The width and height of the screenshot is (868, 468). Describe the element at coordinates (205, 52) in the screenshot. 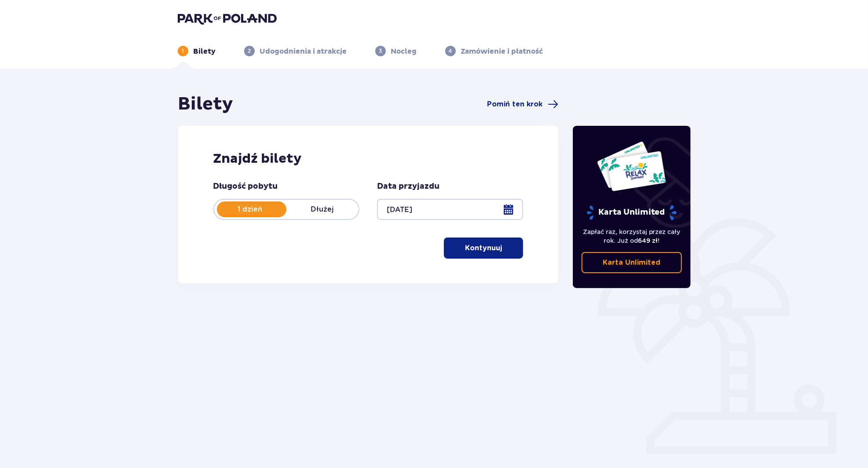

I see `p: Bilety` at that location.